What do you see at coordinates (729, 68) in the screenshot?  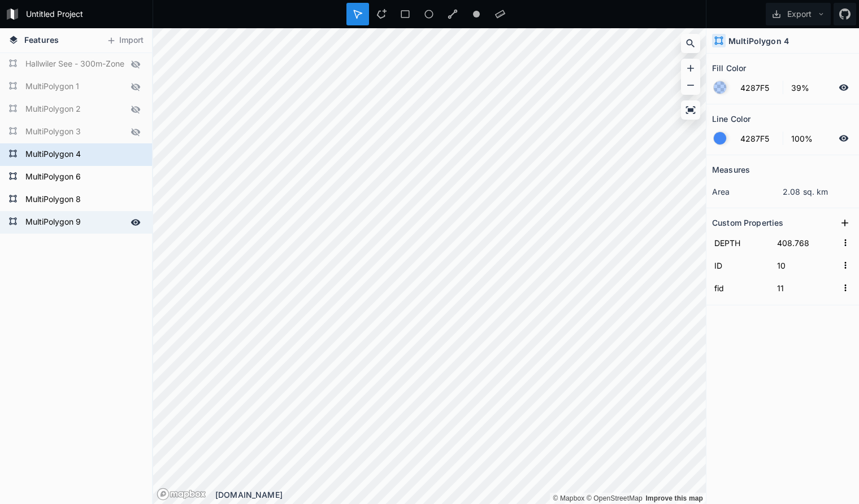 I see `h2: Fill Color` at bounding box center [729, 68].